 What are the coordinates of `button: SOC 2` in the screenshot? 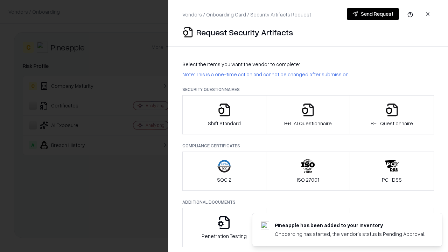 It's located at (224, 171).